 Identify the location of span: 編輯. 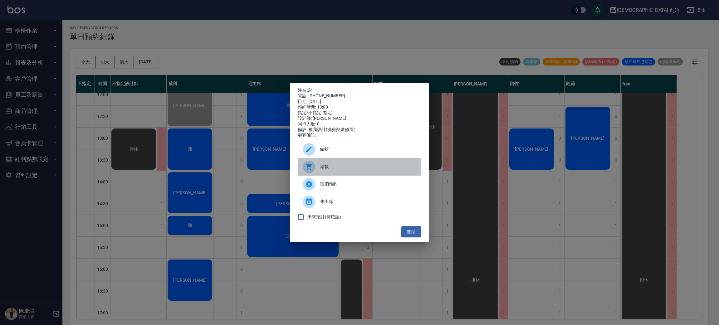
(368, 149).